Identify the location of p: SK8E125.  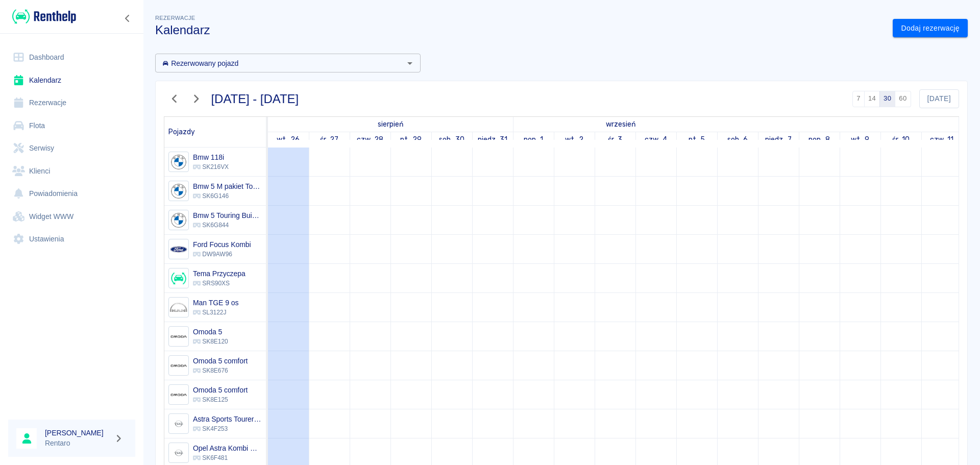
(220, 399).